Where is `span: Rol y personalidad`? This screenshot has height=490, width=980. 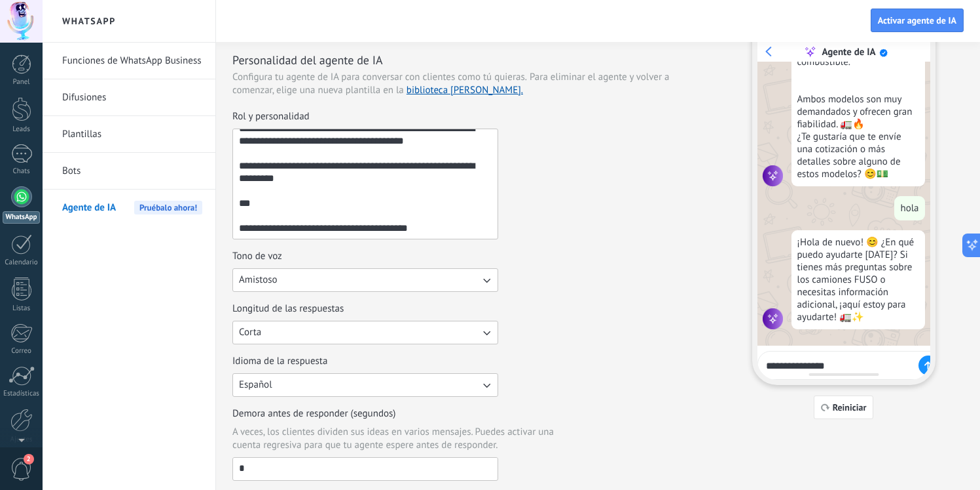
span: Rol y personalidad is located at coordinates (271, 117).